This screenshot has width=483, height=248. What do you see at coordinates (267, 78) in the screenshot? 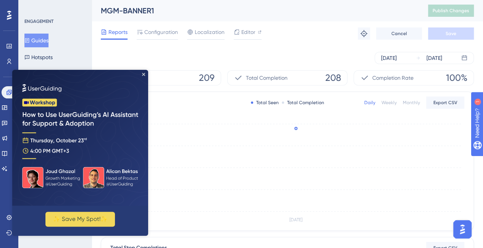
I see `span: Total Completion` at bounding box center [267, 78].